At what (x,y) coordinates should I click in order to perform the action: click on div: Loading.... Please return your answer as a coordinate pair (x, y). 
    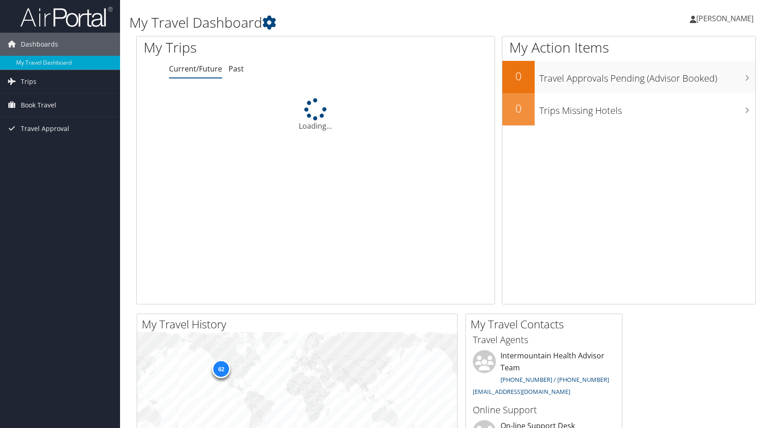
    Looking at the image, I should click on (315, 115).